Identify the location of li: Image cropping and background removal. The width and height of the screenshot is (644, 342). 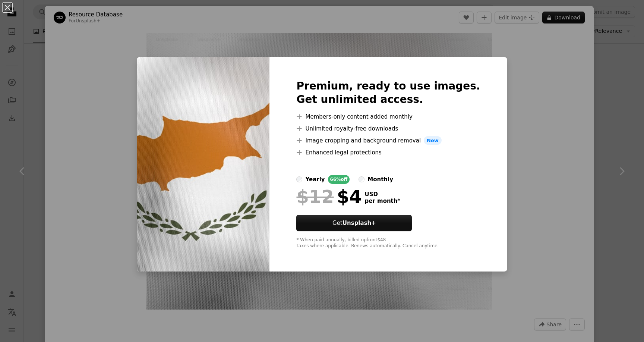
(388, 141).